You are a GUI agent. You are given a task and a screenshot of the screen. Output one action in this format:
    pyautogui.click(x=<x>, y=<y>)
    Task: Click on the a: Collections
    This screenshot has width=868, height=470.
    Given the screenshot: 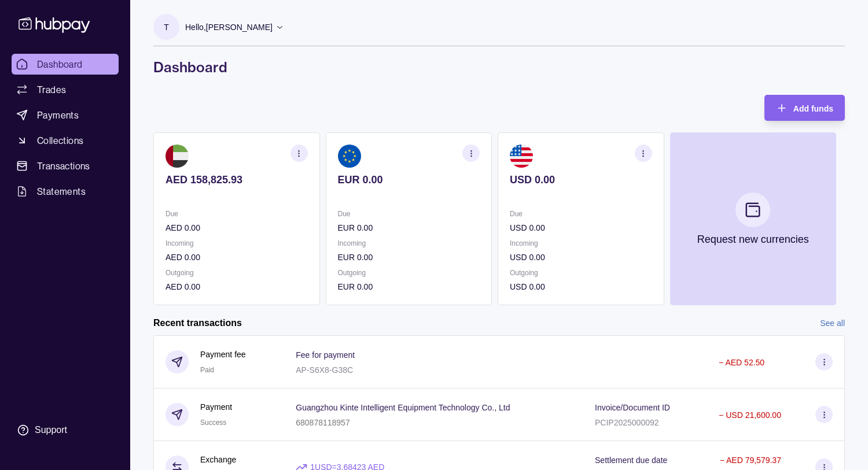 What is the action you would take?
    pyautogui.click(x=64, y=141)
    